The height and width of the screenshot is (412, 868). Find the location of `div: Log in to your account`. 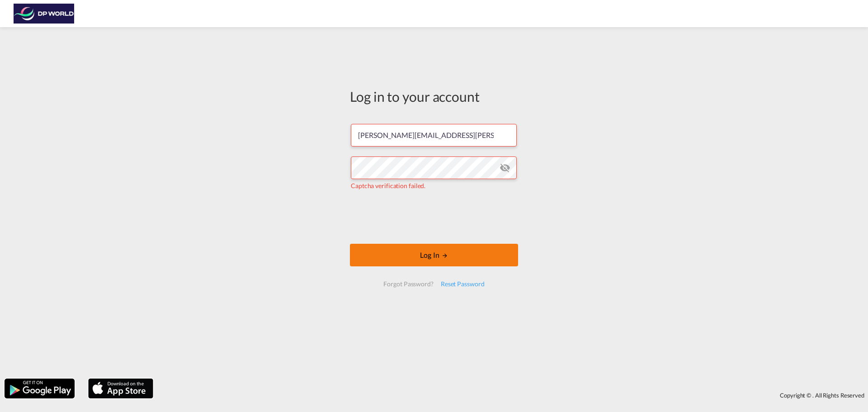

div: Log in to your account is located at coordinates (434, 96).